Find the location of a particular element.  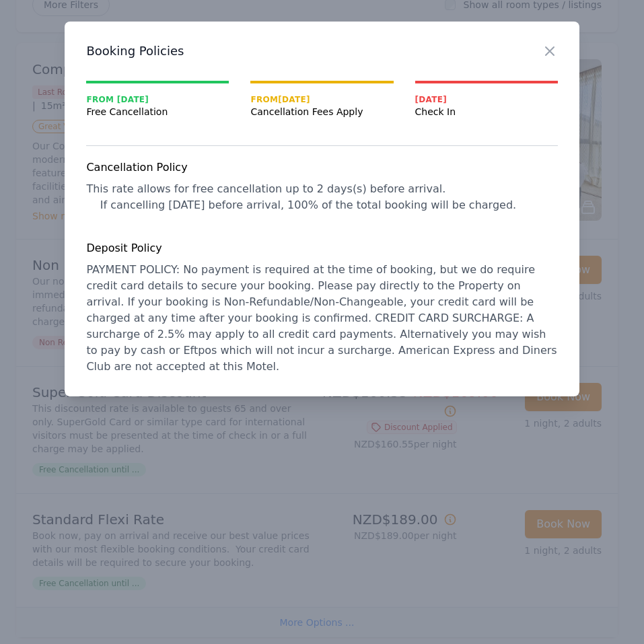

span: Cancellation Fees Apply is located at coordinates (322, 111).